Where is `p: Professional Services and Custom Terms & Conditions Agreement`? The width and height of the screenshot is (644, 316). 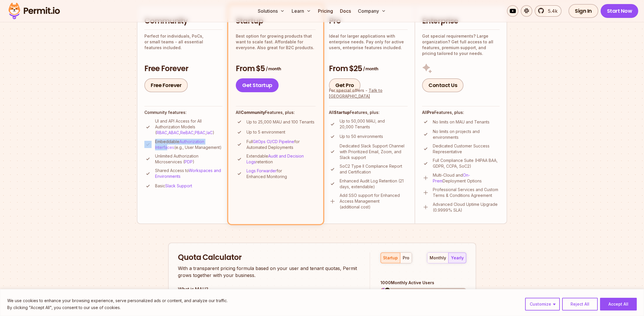 p: Professional Services and Custom Terms & Conditions Agreement is located at coordinates (466, 193).